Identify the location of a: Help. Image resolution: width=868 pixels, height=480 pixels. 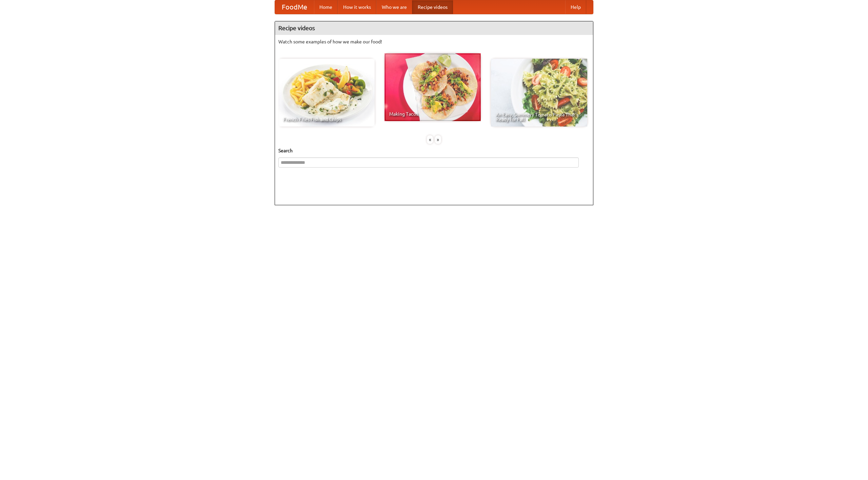
(576, 7).